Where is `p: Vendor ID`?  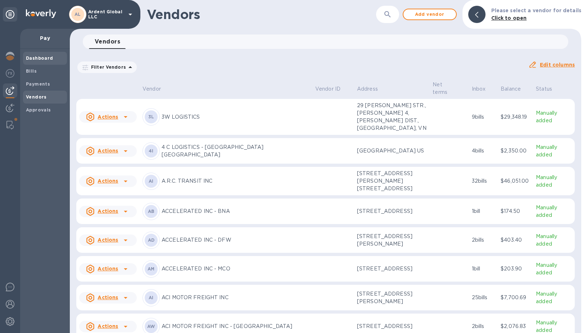
p: Vendor ID is located at coordinates (328, 89).